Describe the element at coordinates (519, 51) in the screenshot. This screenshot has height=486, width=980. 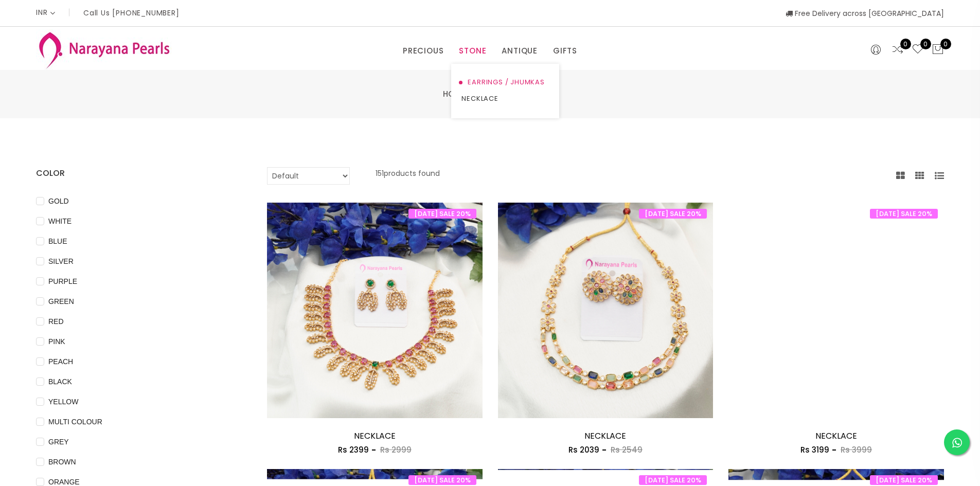
I see `a: ANTIQUE` at that location.